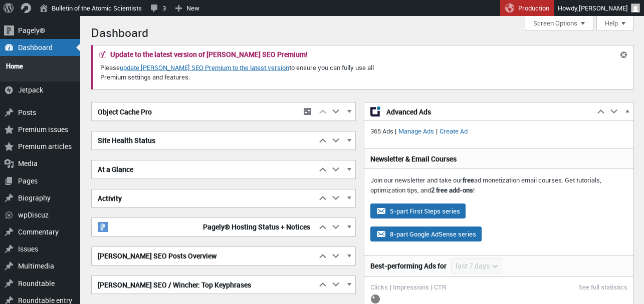 The image size is (644, 304). What do you see at coordinates (408, 266) in the screenshot?
I see `h3: Best-performing Ads for` at bounding box center [408, 266].